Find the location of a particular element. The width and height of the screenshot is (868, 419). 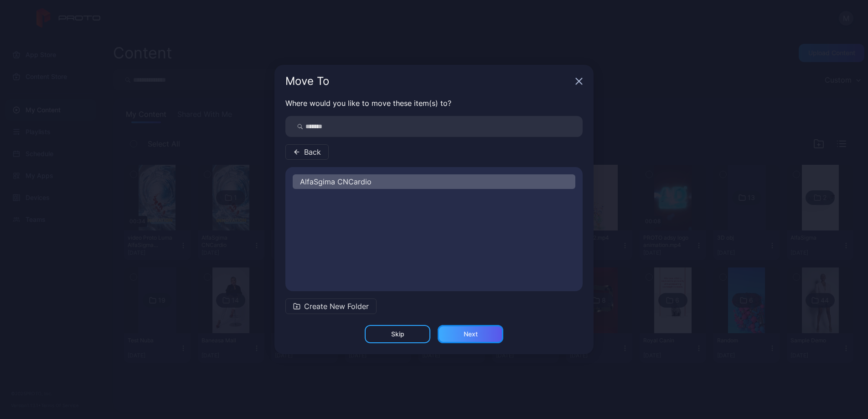

button: Next is located at coordinates (470, 334).